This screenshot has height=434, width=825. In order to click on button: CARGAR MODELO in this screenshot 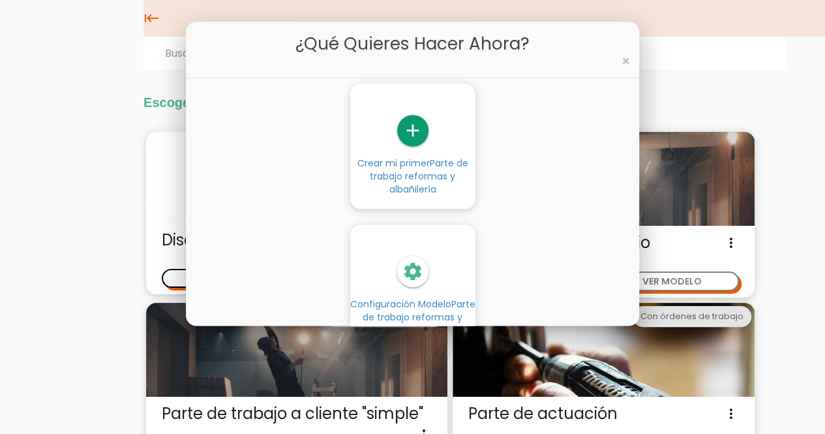, I will do `click(228, 278)`.